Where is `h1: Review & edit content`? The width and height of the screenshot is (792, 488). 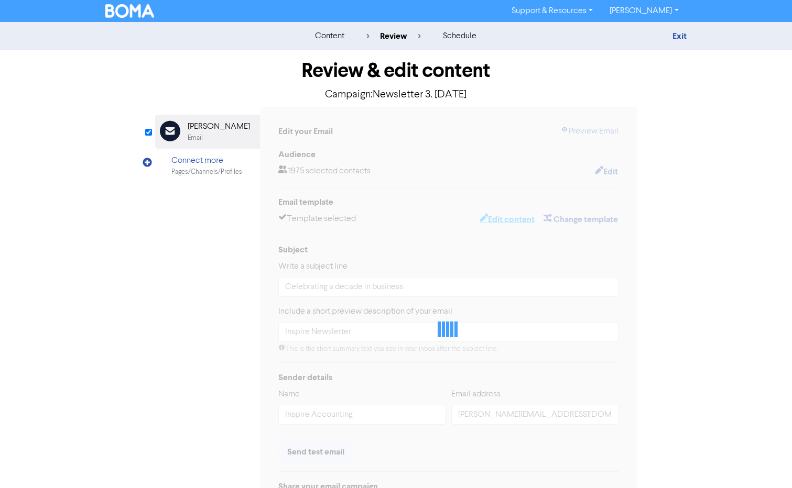 h1: Review & edit content is located at coordinates (396, 71).